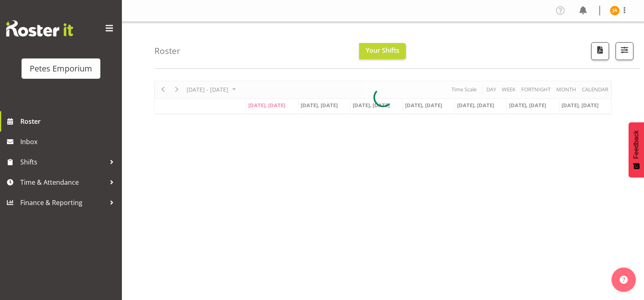  What do you see at coordinates (167, 51) in the screenshot?
I see `h4: Roster` at bounding box center [167, 51].